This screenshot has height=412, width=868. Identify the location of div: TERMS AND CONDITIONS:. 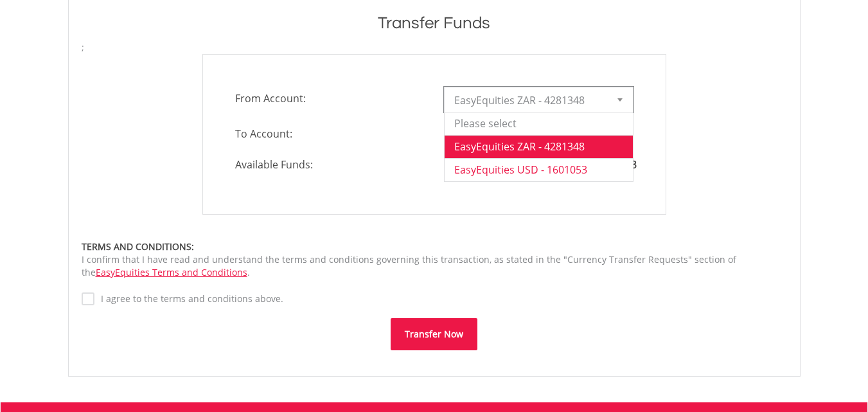
(435, 247).